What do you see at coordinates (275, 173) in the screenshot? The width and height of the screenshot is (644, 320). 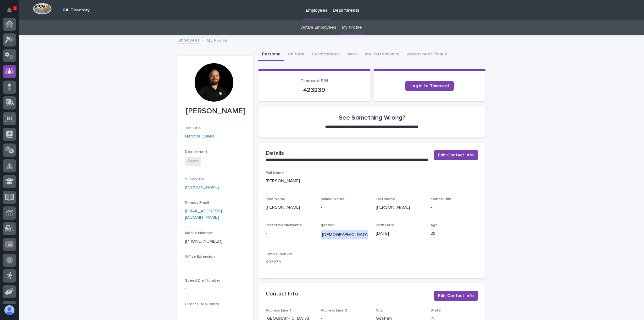 I see `span: Full Name` at bounding box center [275, 173].